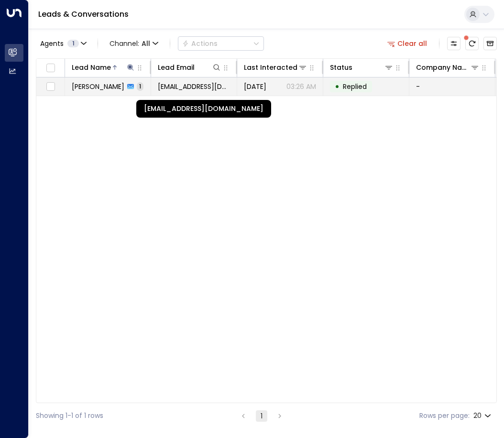  Describe the element at coordinates (193, 87) in the screenshot. I see `span: idgie.whistlestop@gmail.com` at that location.